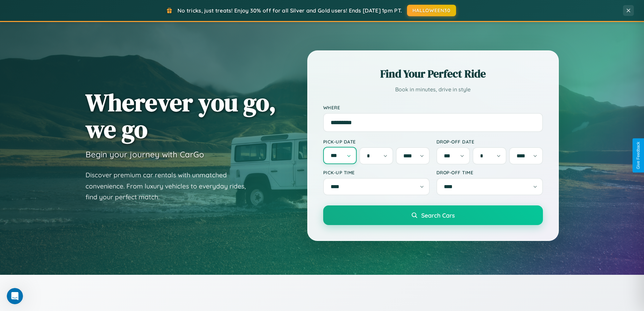  What do you see at coordinates (638, 155) in the screenshot?
I see `div: Give Feedback` at bounding box center [638, 155].